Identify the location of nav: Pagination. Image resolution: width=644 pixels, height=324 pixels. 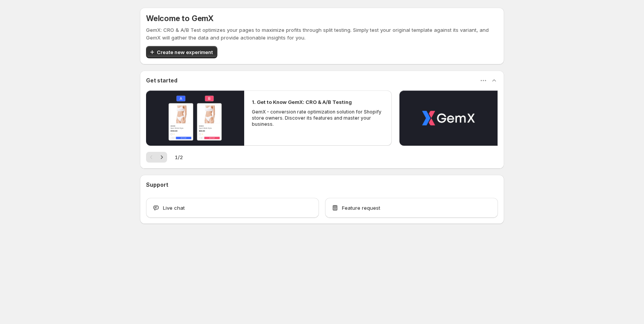
(156, 157).